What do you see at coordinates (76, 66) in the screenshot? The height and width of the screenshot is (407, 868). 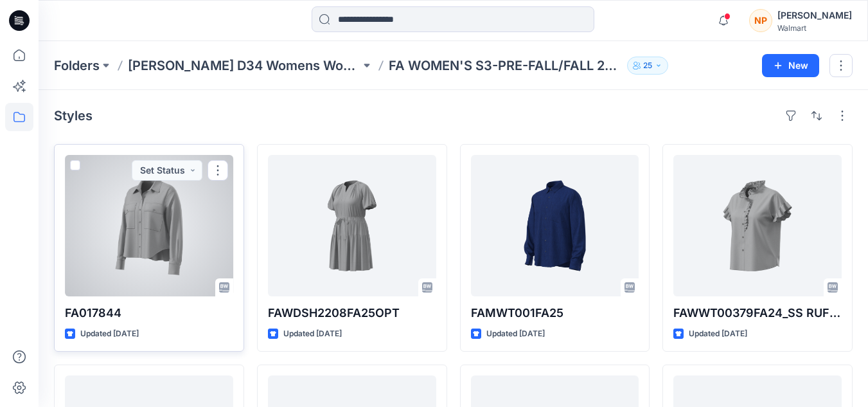 I see `p: Folders` at bounding box center [76, 66].